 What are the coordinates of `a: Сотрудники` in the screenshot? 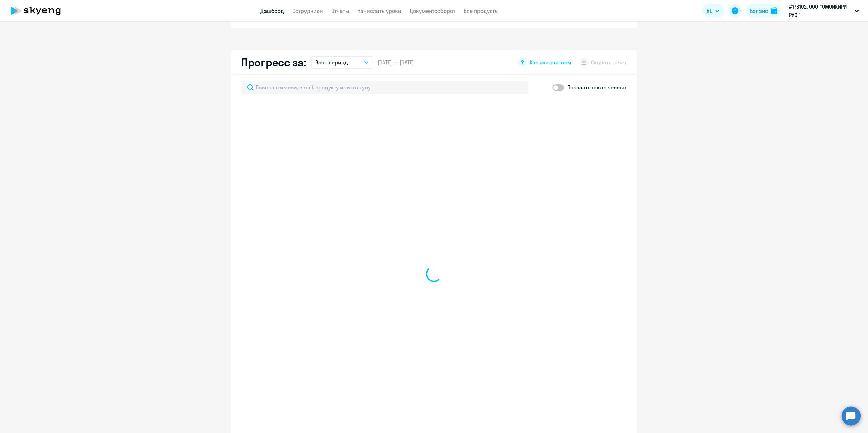 It's located at (307, 11).